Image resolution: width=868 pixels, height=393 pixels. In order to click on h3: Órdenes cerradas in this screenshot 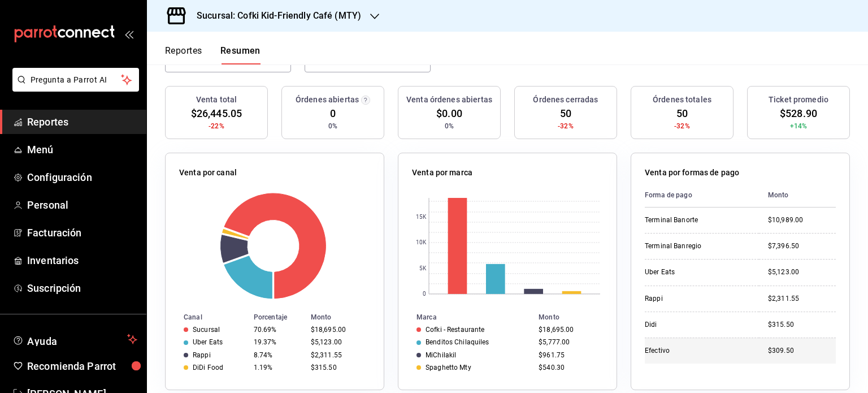, I will do `click(565, 99)`.